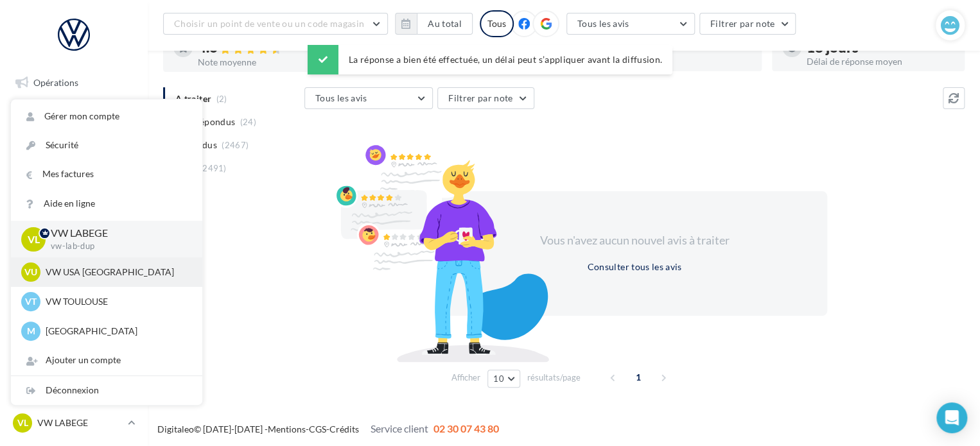 The height and width of the screenshot is (446, 980). What do you see at coordinates (465, 378) in the screenshot?
I see `span: Afficher` at bounding box center [465, 378].